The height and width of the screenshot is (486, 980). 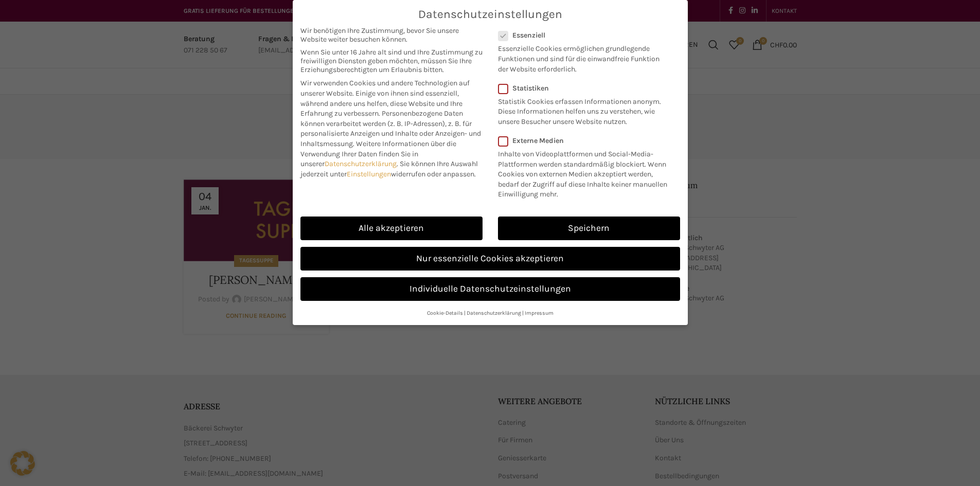 What do you see at coordinates (389, 169) in the screenshot?
I see `span: Sie können Ihre Auswahl jederzeit unter widerrufen oder anpassen.` at bounding box center [389, 169].